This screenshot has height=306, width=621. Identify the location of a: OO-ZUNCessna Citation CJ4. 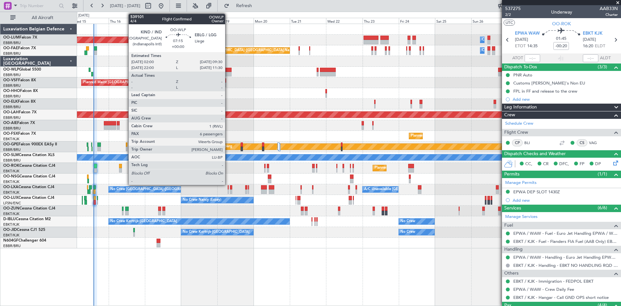
(29, 208).